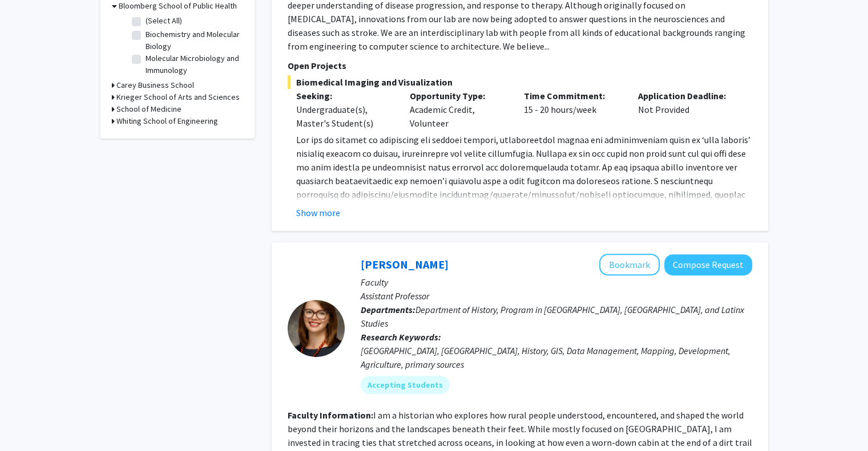  What do you see at coordinates (401, 337) in the screenshot?
I see `b: Research Keywords:` at bounding box center [401, 337].